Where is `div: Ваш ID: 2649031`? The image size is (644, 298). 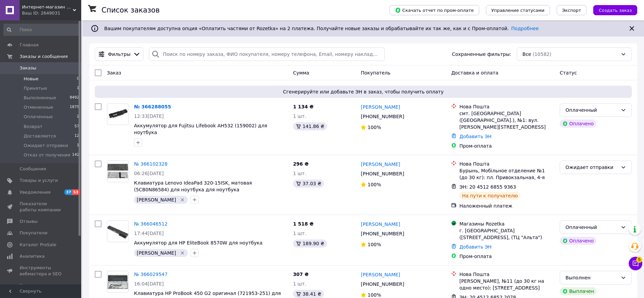
div: Ваш ID: 2649031 is located at coordinates (51, 13).